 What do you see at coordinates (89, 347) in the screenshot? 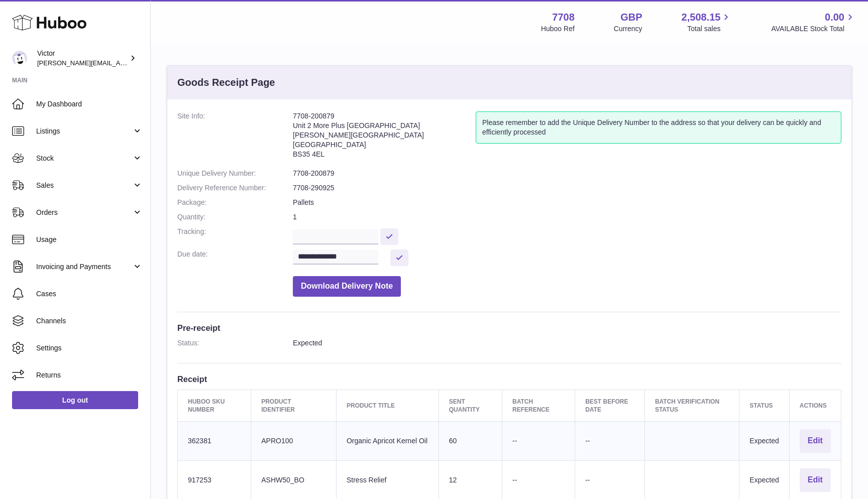
I see `span: Settings` at bounding box center [89, 347].